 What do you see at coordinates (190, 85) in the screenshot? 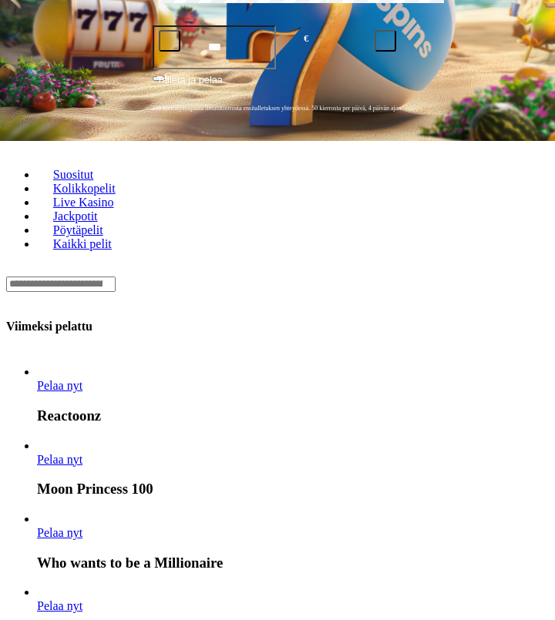
I see `span: Talleta ja pelaa` at bounding box center [190, 85].